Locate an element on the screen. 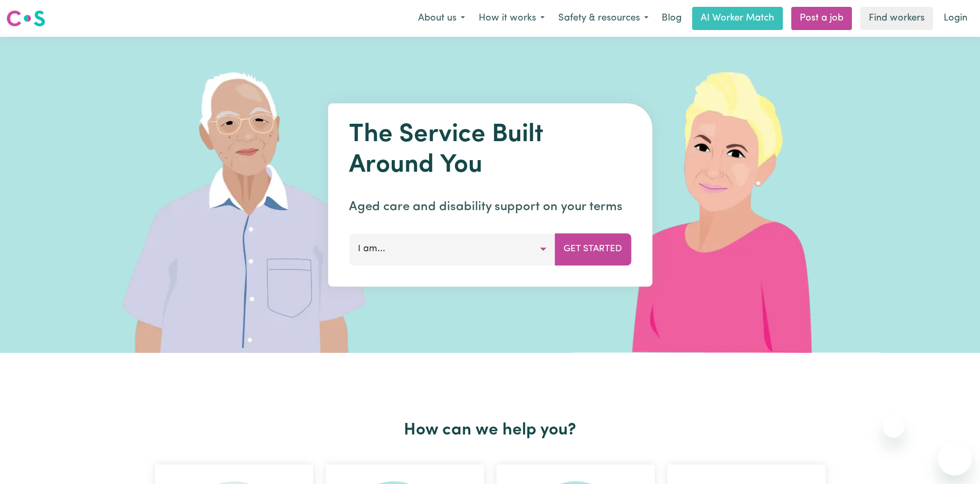  img: Careseekers logo is located at coordinates (26, 18).